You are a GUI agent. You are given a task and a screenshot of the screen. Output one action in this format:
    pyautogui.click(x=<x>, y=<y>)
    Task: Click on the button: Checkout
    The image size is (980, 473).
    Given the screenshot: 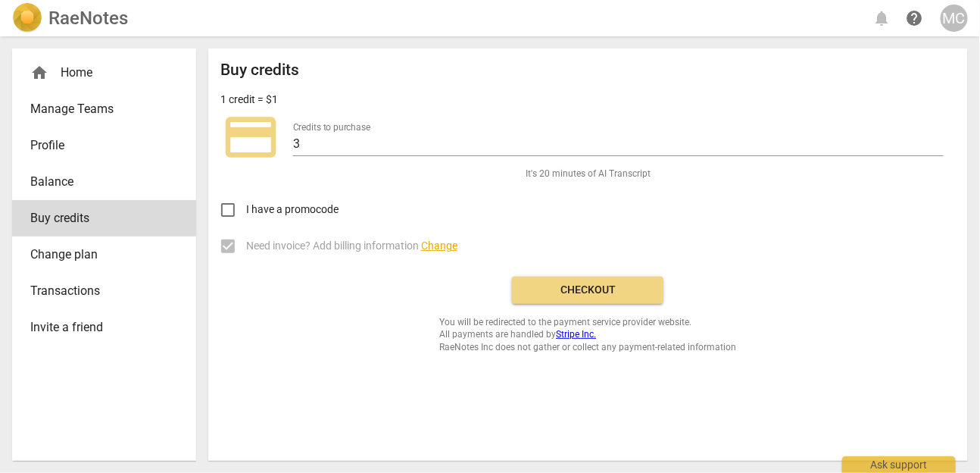 What is the action you would take?
    pyautogui.click(x=588, y=290)
    